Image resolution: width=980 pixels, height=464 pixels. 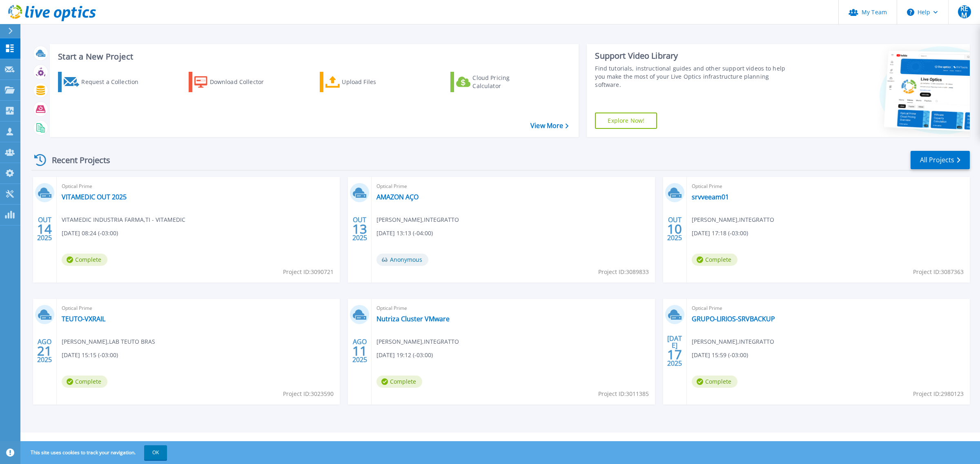 I want to click on a: Upload Files, so click(x=365, y=82).